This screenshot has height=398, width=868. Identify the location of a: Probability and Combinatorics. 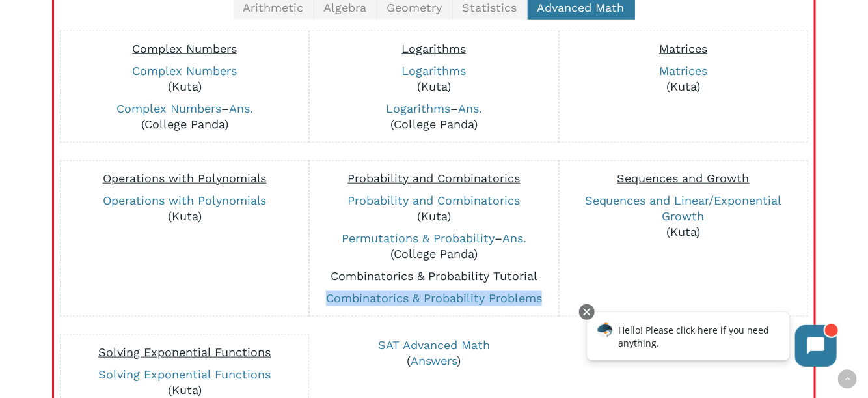
(434, 200).